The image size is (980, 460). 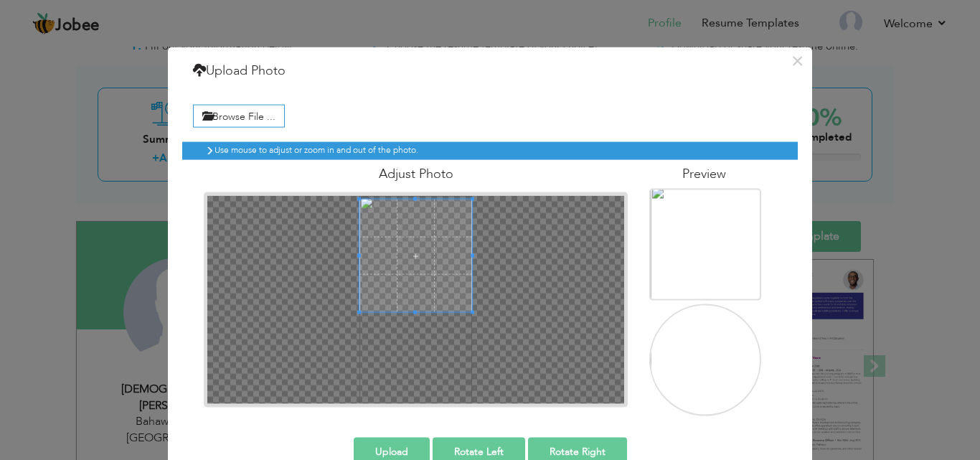 I want to click on h4: Upload Photo, so click(x=239, y=71).